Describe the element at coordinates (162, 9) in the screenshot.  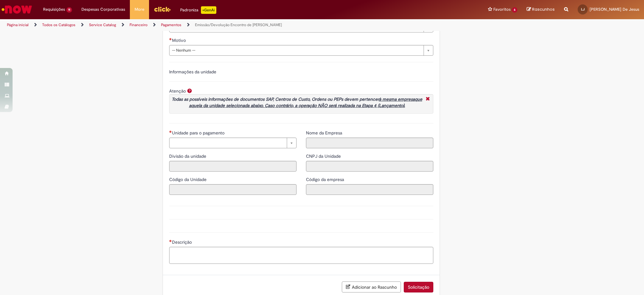
I see `img: click_logo_yellow_360x200.png` at that location.